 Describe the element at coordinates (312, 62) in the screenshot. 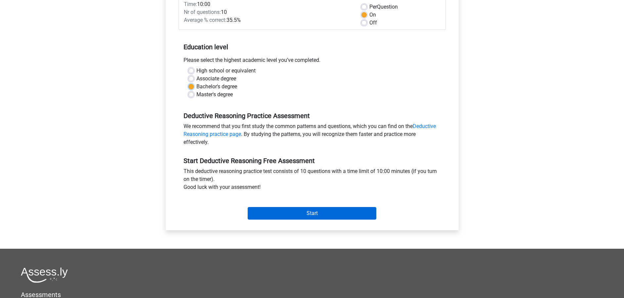

I see `div: Please select the highest academic level you’ve completed.` at that location.